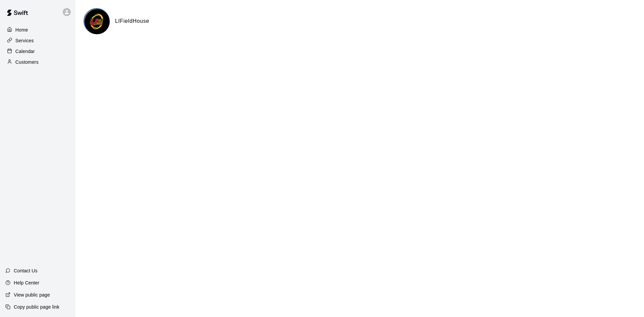 Image resolution: width=644 pixels, height=317 pixels. I want to click on p: Help Center, so click(27, 283).